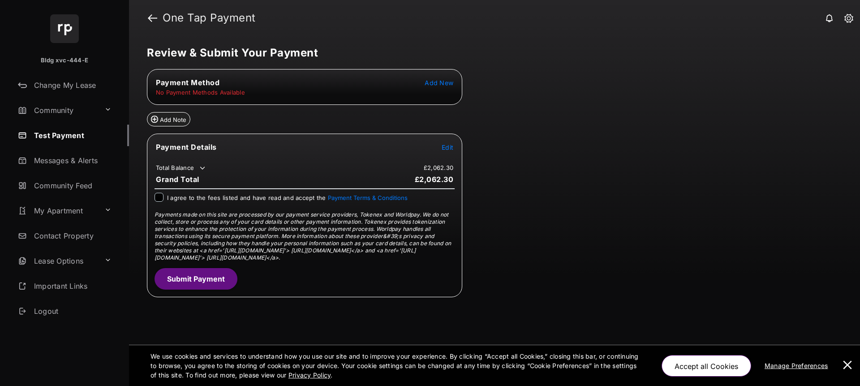  What do you see at coordinates (396, 365) in the screenshot?
I see `p: We use cookies and services to understand how you use our site and to improve your experience. By...` at bounding box center [396, 365].